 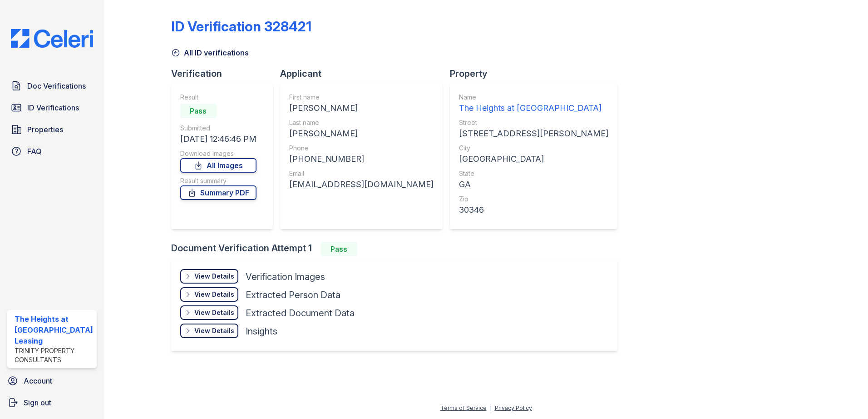 I want to click on span: FAQ, so click(x=34, y=151).